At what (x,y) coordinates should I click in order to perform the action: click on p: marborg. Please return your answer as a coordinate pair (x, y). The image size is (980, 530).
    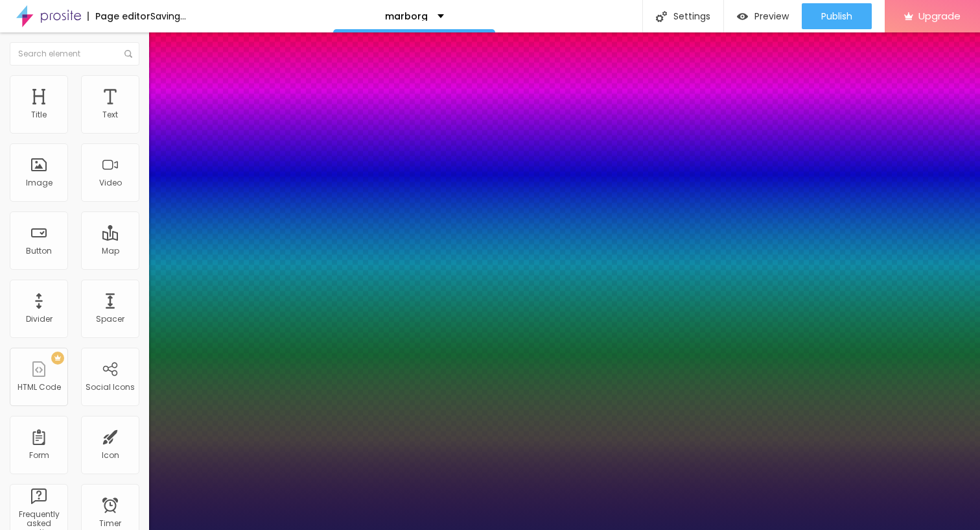
    Looking at the image, I should click on (406, 16).